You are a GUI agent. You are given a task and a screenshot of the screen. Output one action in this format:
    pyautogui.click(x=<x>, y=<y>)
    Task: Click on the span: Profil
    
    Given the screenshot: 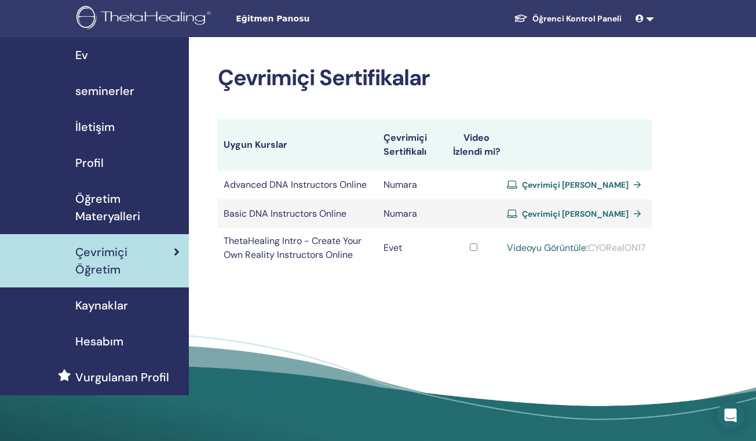 What is the action you would take?
    pyautogui.click(x=89, y=163)
    